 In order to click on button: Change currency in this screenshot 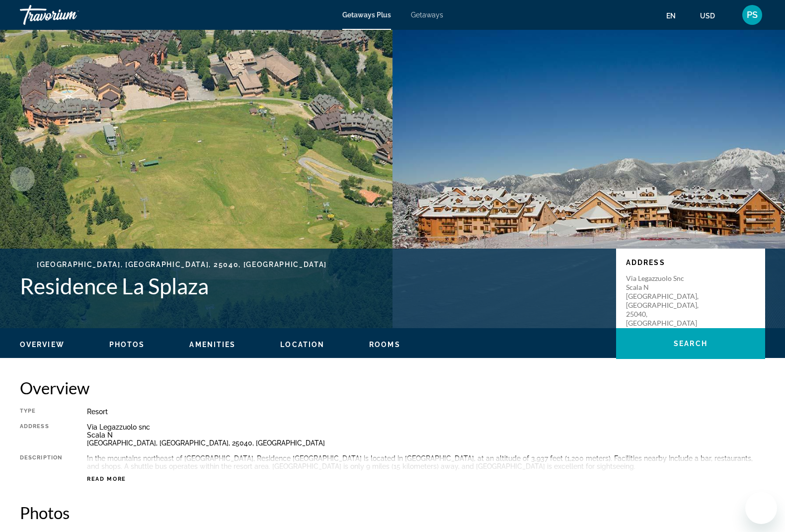, I will do `click(713, 15)`.